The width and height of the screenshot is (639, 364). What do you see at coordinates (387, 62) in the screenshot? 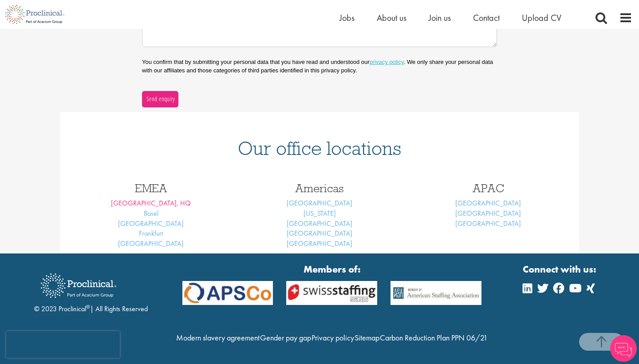
I see `a: privacy policy` at bounding box center [387, 62].